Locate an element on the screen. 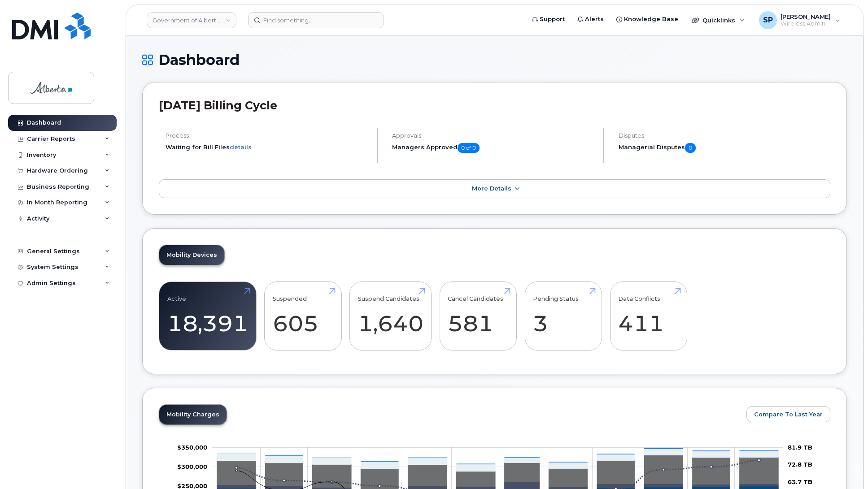 This screenshot has height=489, width=868. tspan: 63.7 TB is located at coordinates (800, 481).